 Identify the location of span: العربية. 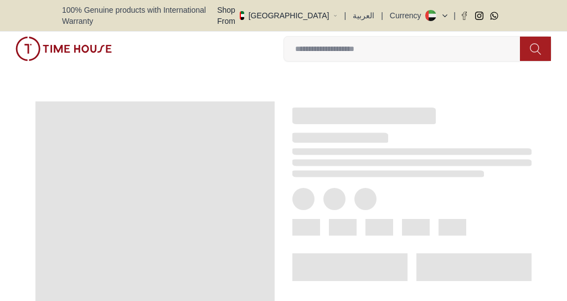
(363, 16).